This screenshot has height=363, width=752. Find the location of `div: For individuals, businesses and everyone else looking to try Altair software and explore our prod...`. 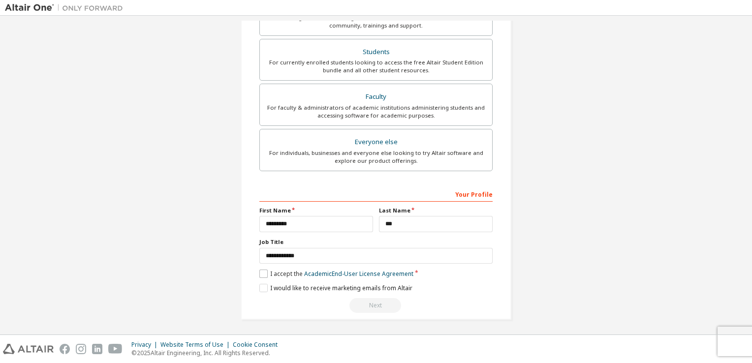

div: For individuals, businesses and everyone else looking to try Altair software and explore our prod... is located at coordinates (376, 157).